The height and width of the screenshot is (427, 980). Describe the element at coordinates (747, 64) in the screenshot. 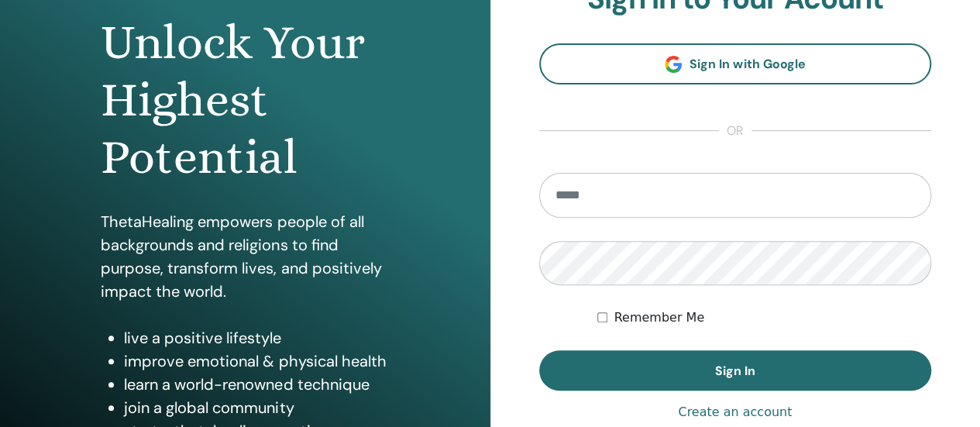

I see `span: Sign In with Google` at that location.